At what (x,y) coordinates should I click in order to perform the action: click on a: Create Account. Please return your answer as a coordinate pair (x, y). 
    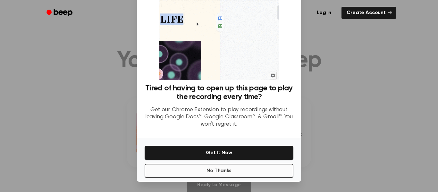
    Looking at the image, I should click on (369, 13).